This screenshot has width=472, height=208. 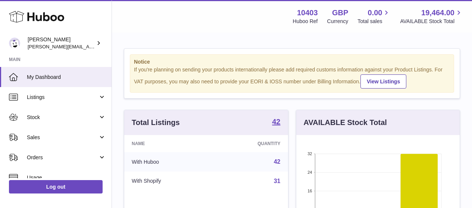 What do you see at coordinates (345, 123) in the screenshot?
I see `h3: AVAILABLE Stock Total` at bounding box center [345, 123].